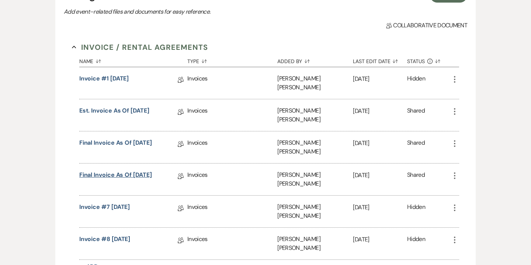 This screenshot has height=265, width=531. Describe the element at coordinates (380, 60) in the screenshot. I see `button: Last Edit Date` at that location.